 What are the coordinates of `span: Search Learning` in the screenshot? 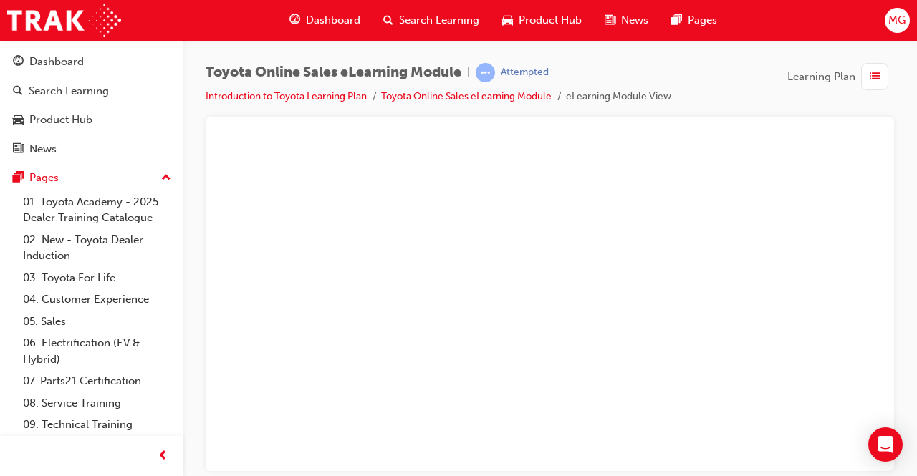 It's located at (439, 20).